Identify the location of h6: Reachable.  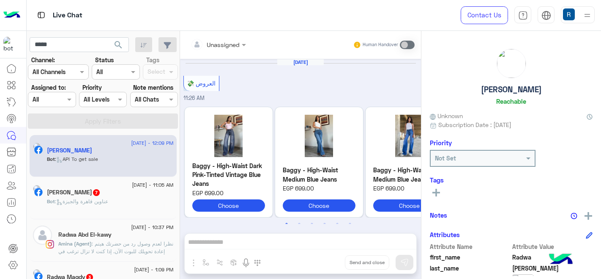
(511, 101).